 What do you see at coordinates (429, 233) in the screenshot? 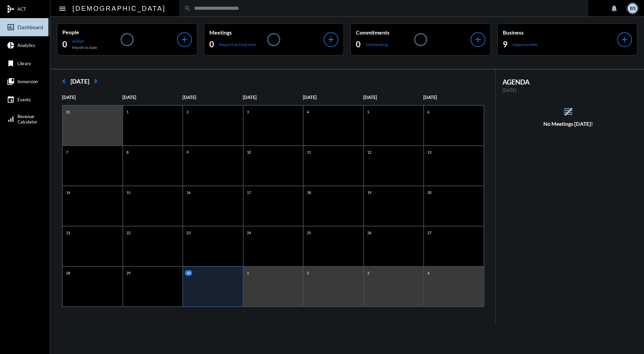
I see `p: 27` at bounding box center [429, 233].